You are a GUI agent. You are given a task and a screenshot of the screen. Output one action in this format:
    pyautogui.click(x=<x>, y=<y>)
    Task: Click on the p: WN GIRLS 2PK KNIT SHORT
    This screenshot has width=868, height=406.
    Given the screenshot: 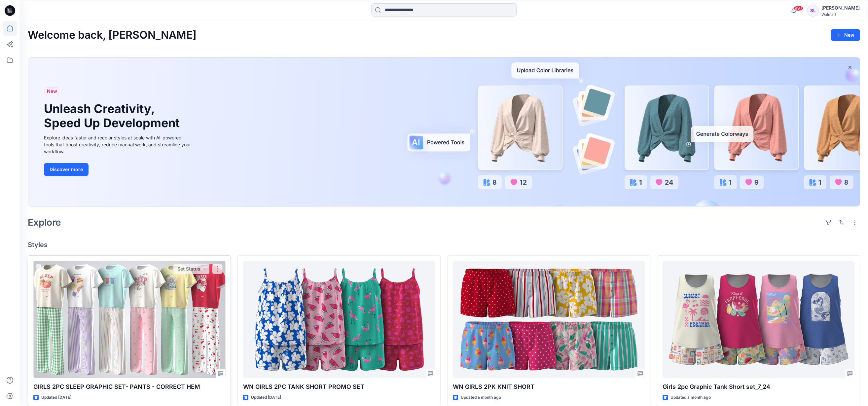 What is the action you would take?
    pyautogui.click(x=548, y=387)
    